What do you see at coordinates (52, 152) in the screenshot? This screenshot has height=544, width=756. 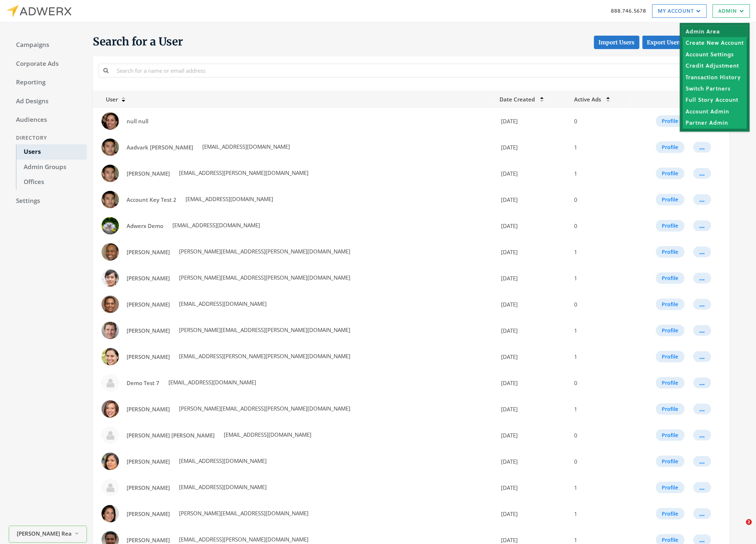 I see `a: Users` at bounding box center [52, 152].